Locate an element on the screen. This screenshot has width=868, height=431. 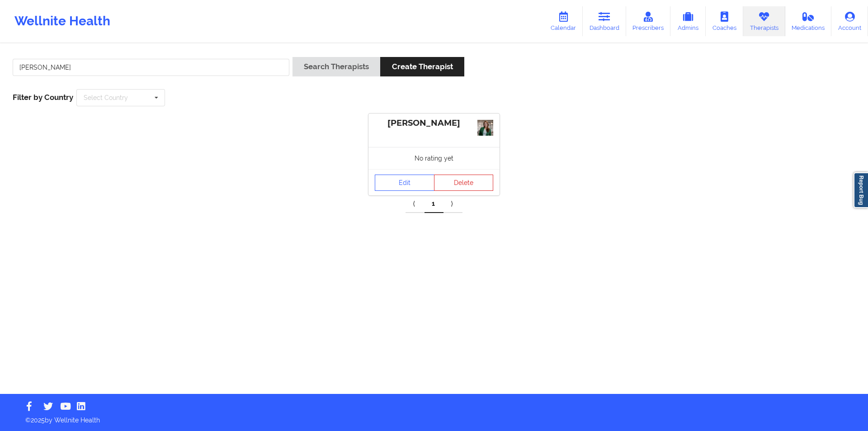
a: Prescribers is located at coordinates (648, 21).